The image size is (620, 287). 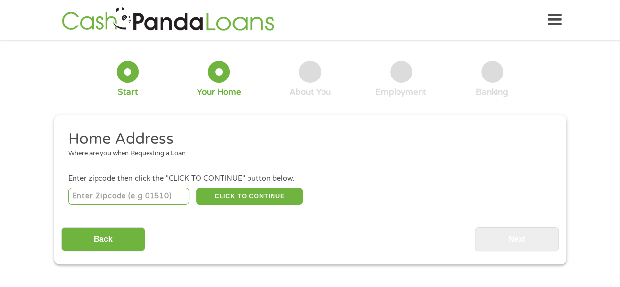 What do you see at coordinates (250, 196) in the screenshot?
I see `button: CLICK TO CONTINUE` at bounding box center [250, 196].